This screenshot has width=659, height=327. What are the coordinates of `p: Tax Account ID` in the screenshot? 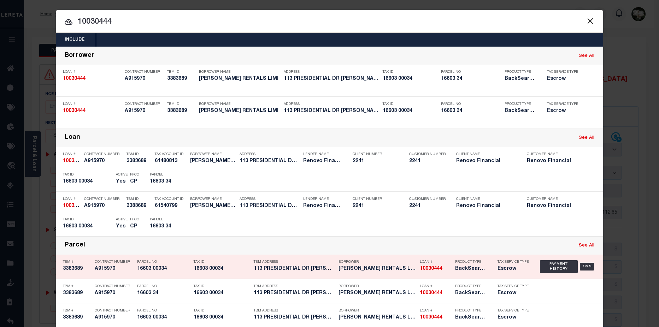 It's located at (171, 154).